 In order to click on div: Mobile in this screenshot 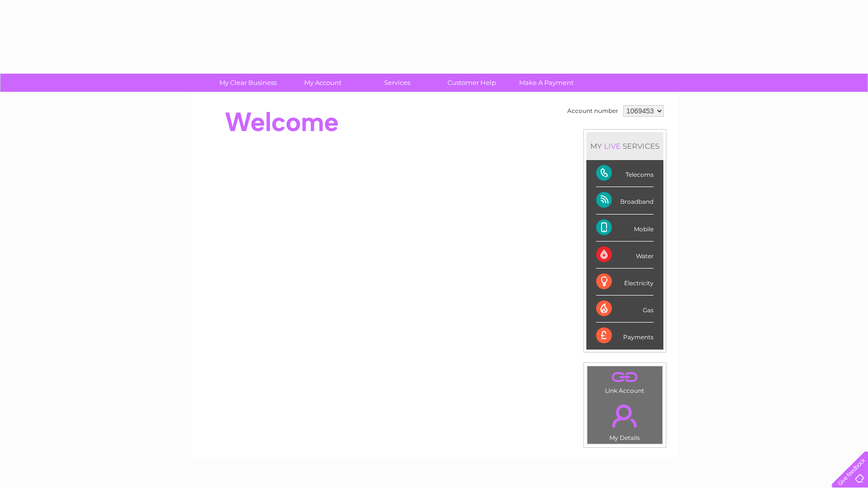, I will do `click(625, 228)`.